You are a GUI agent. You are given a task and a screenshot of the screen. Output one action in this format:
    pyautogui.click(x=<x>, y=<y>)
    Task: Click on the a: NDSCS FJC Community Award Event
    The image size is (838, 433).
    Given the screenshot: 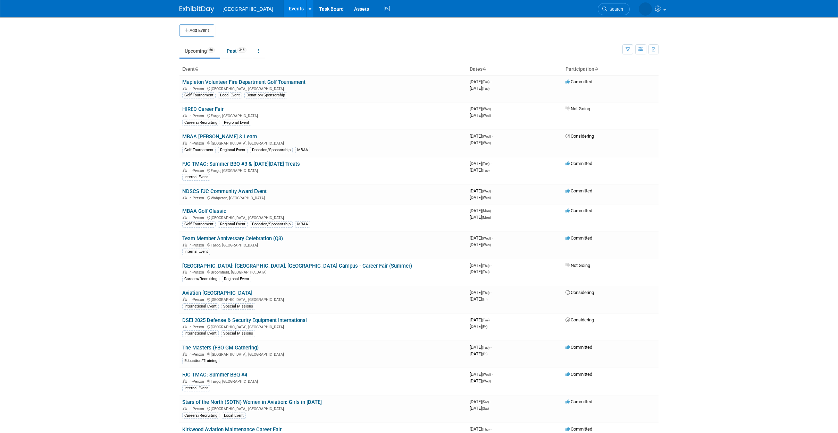 What is the action you would take?
    pyautogui.click(x=224, y=192)
    